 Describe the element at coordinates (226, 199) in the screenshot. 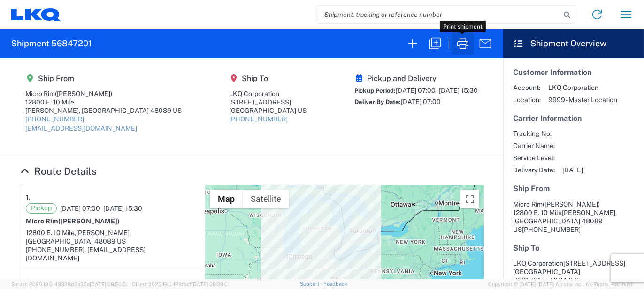

I see `button: Show street map` at that location.